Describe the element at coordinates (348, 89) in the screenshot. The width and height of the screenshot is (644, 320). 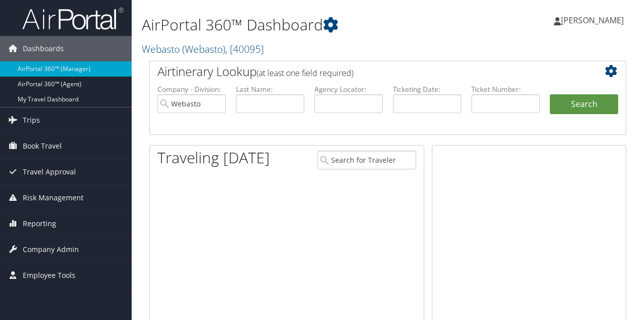
I see `label: Agency Locator:` at that location.